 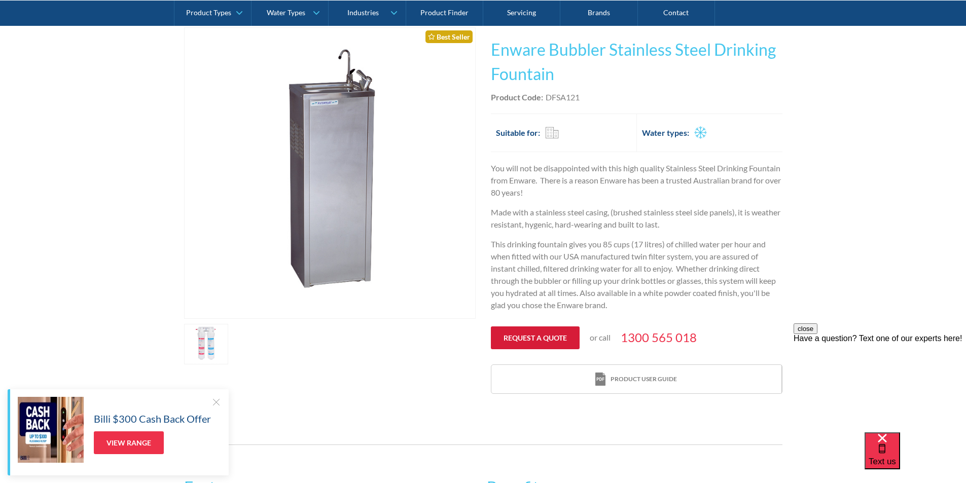 What do you see at coordinates (637, 62) in the screenshot?
I see `h1: Enware Bubbler Stainless Steel Drinking Fountain` at bounding box center [637, 62].